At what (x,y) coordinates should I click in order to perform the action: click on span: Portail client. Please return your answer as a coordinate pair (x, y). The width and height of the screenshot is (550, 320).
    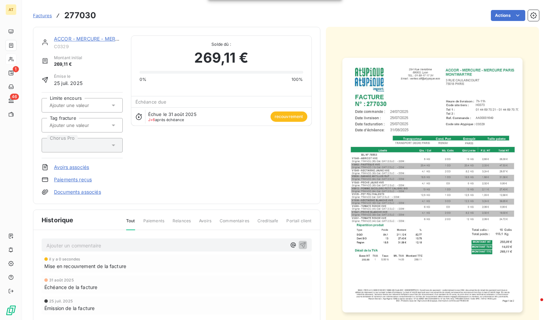
    Looking at the image, I should click on (299, 223).